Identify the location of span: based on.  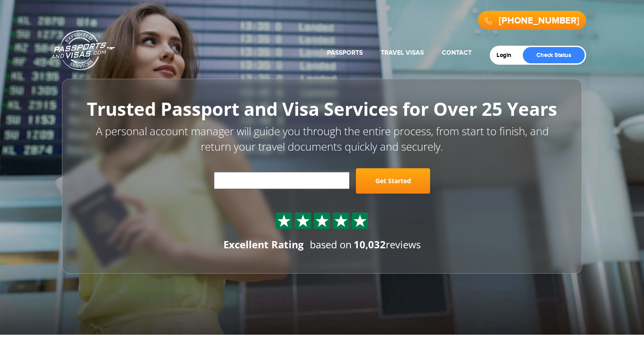
(330, 244).